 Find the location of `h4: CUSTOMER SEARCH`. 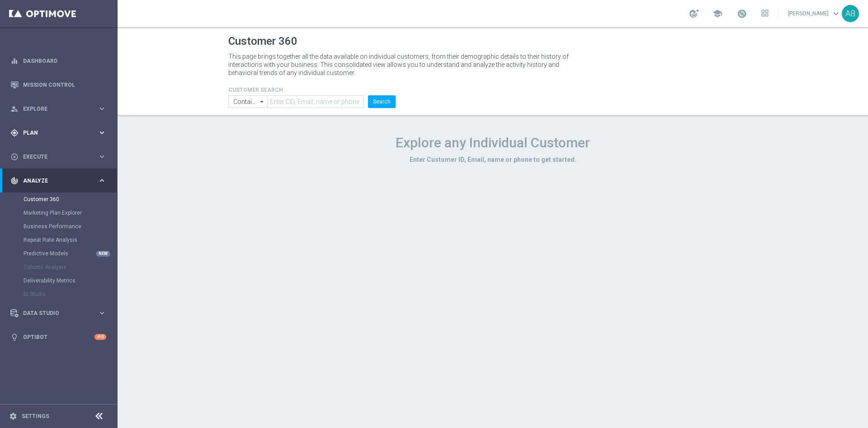

h4: CUSTOMER SEARCH is located at coordinates (312, 90).